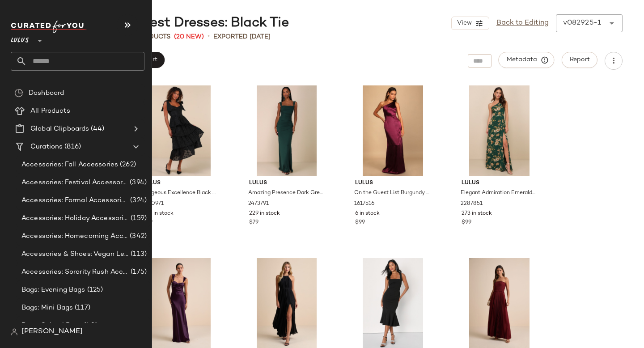 This screenshot has height=348, width=644. I want to click on span: $79, so click(254, 223).